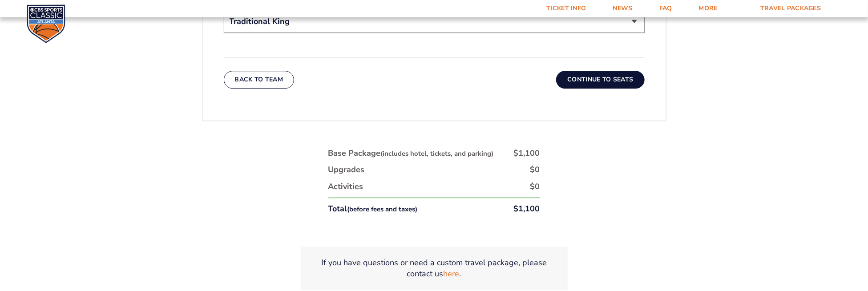  I want to click on a: here, so click(452, 273).